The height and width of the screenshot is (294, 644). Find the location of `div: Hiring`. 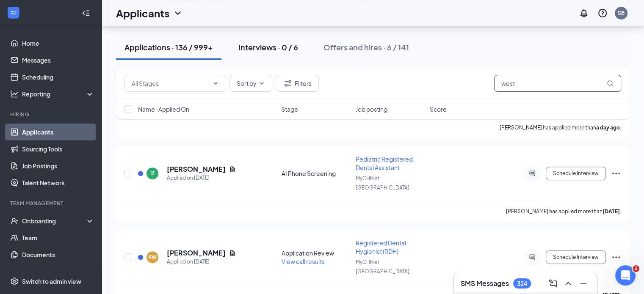

div: Hiring is located at coordinates (51, 114).